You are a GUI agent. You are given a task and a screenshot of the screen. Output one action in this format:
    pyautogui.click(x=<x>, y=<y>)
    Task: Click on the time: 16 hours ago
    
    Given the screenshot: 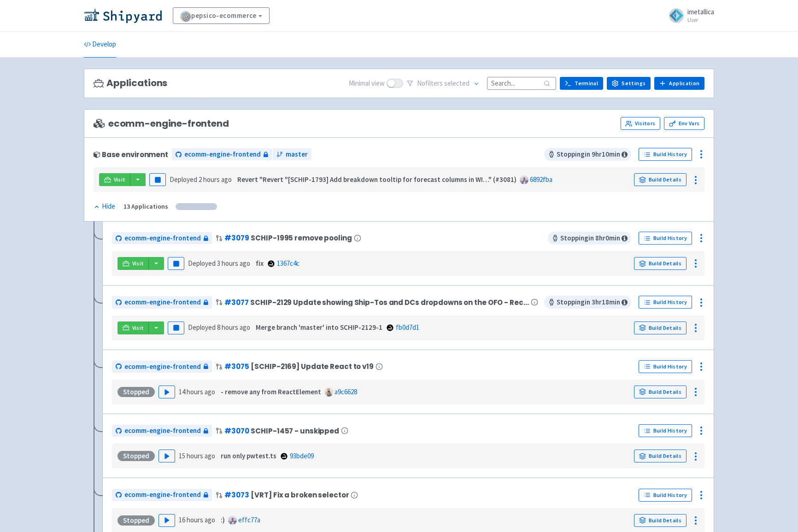 What is the action you would take?
    pyautogui.click(x=197, y=520)
    